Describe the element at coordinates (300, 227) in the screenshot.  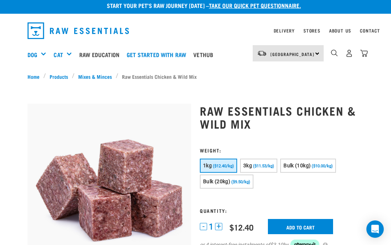
I see `input: Add to cart` at that location.